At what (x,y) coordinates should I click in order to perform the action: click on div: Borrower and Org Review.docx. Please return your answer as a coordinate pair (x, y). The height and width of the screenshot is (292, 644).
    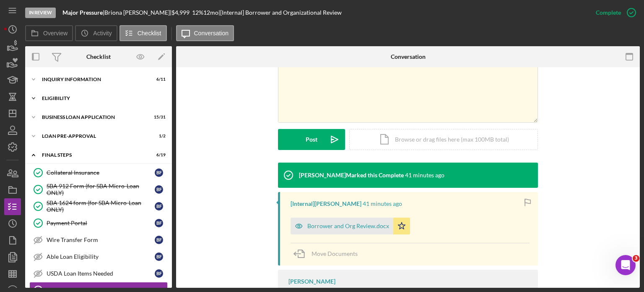
    Looking at the image, I should click on (348, 226).